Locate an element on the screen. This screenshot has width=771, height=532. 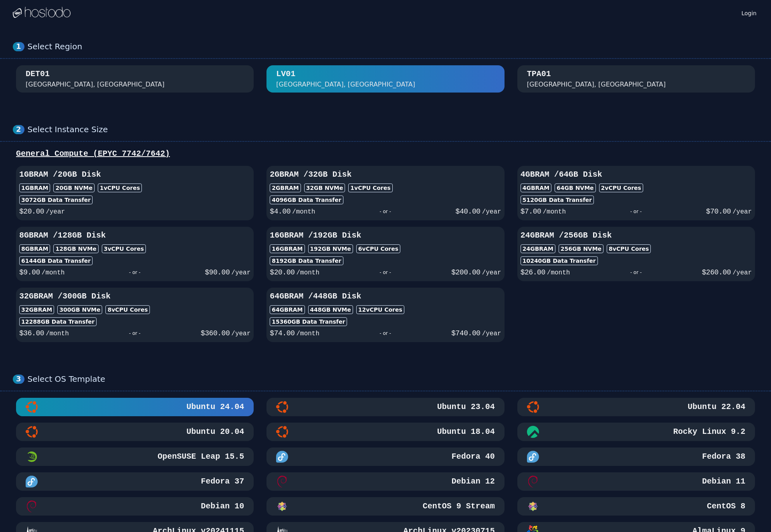
h3: Debian 12 is located at coordinates (472, 482).